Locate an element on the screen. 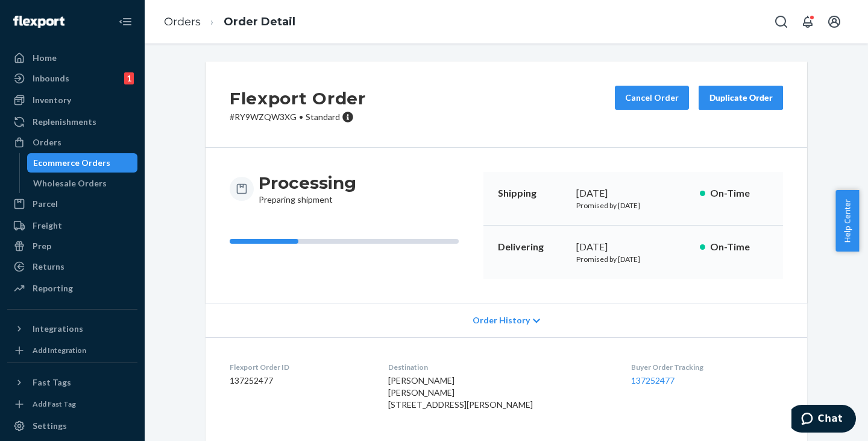 This screenshot has width=868, height=441. dt: Destination is located at coordinates (501, 367).